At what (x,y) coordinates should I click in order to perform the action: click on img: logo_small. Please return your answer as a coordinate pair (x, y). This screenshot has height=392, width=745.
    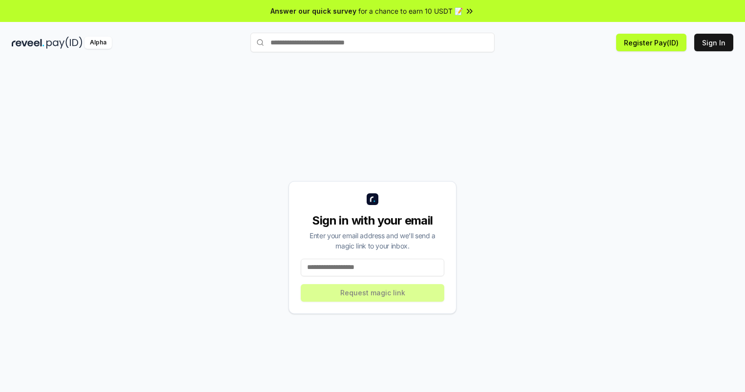
    Looking at the image, I should click on (372, 199).